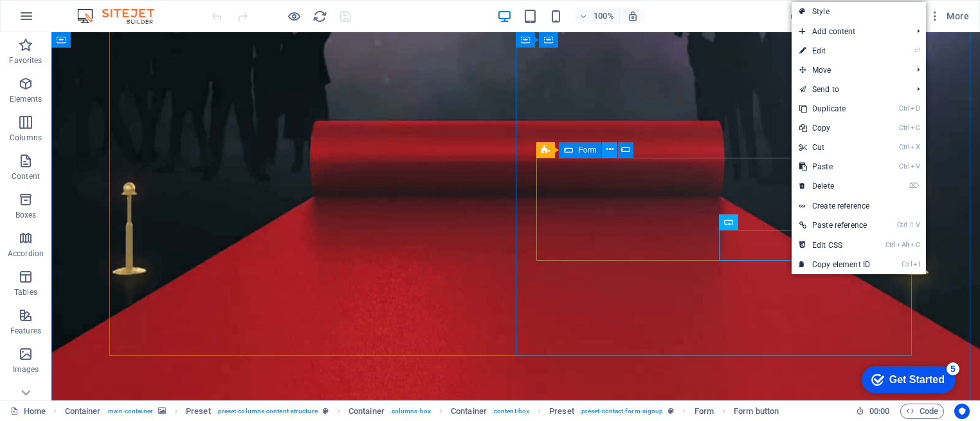 Image resolution: width=980 pixels, height=421 pixels. I want to click on button: Usercentrics, so click(962, 411).